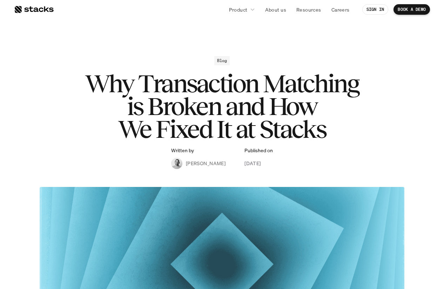 This screenshot has width=444, height=289. Describe the element at coordinates (222, 106) in the screenshot. I see `h1: Why Transaction Matching is Broken and How We Fixed It at Stacks` at that location.